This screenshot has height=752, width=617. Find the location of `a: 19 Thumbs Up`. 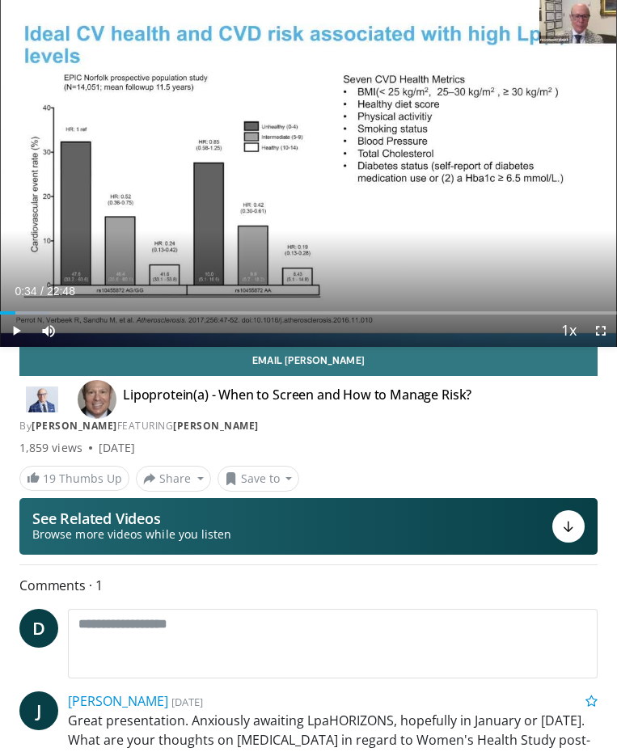

a: 19 Thumbs Up is located at coordinates (74, 478).